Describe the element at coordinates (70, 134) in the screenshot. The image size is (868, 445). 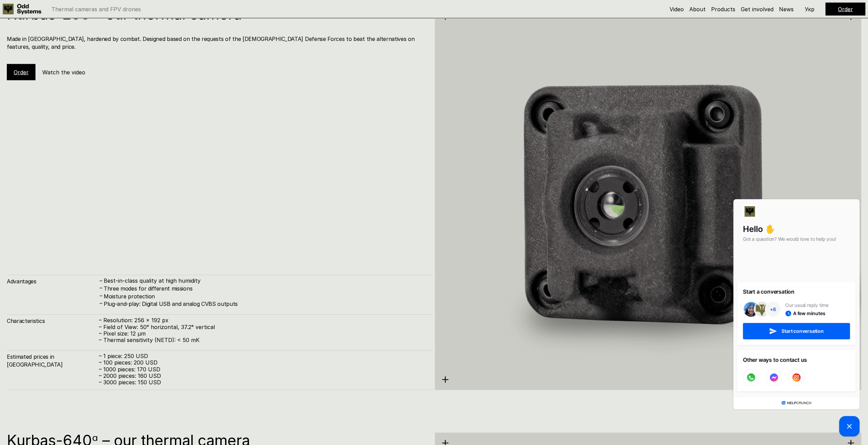
I see `span: Start conversation` at that location.